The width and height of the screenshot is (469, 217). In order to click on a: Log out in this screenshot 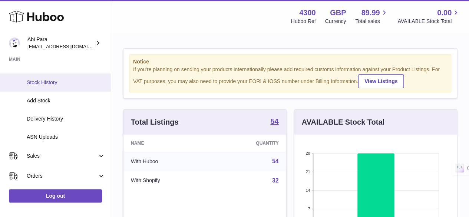, I will do `click(55, 196)`.